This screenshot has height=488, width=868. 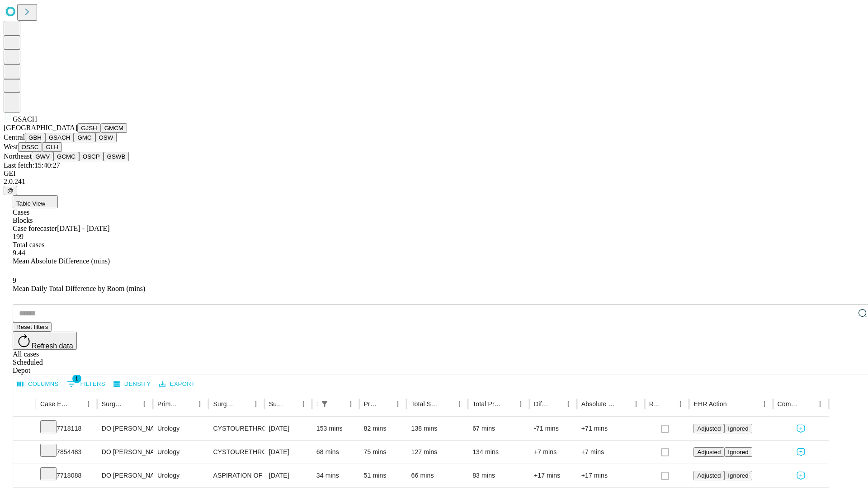 I want to click on span: West, so click(x=11, y=146).